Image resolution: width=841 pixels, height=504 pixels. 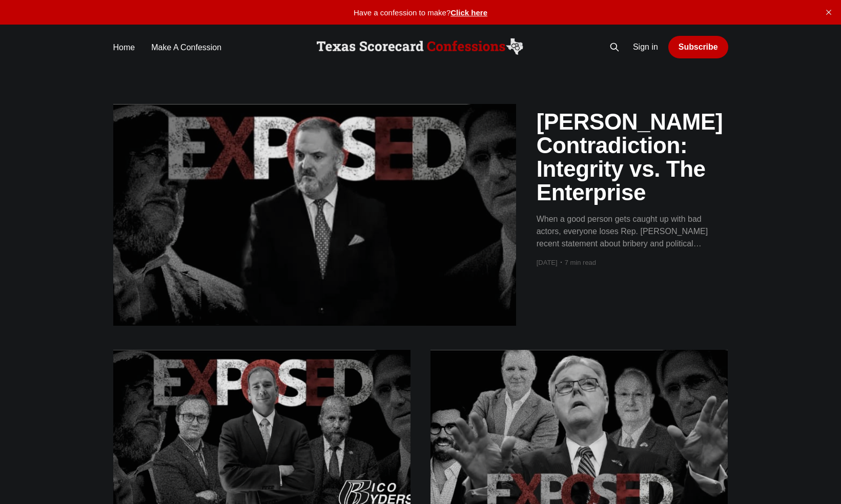 I want to click on img: Mitch Little’s Contradiction: Integrity vs. The Enterprise, so click(x=315, y=215).